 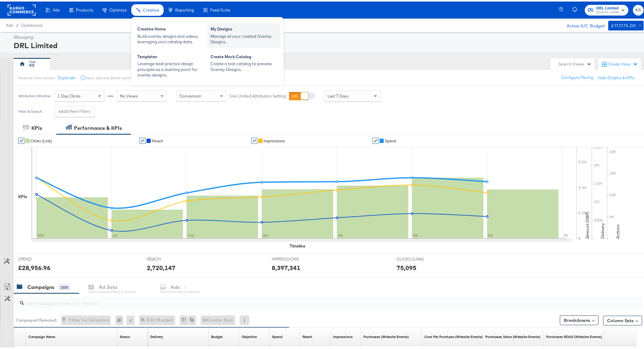 What do you see at coordinates (623, 63) in the screenshot?
I see `div: Create View` at bounding box center [623, 63].